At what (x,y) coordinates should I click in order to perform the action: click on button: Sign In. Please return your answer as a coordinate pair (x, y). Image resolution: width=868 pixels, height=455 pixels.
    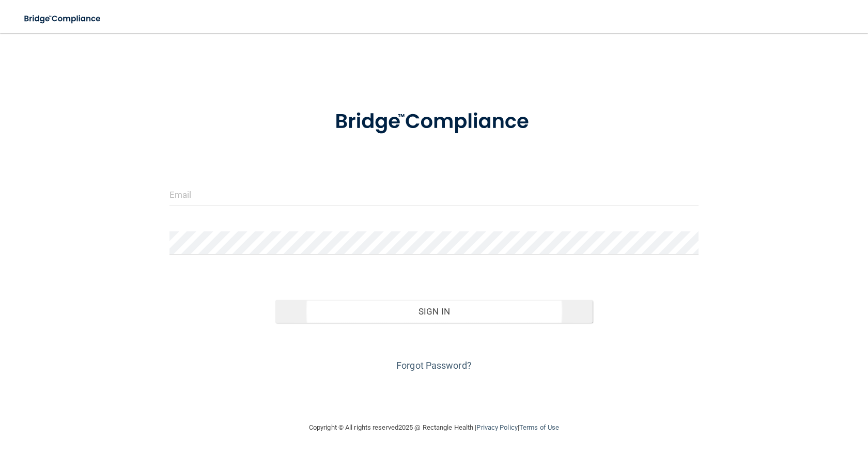
    Looking at the image, I should click on (434, 312).